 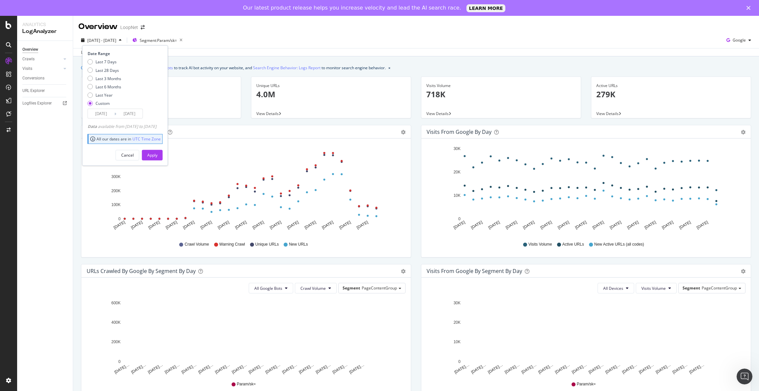 I want to click on div: Unique URLs, so click(x=331, y=86).